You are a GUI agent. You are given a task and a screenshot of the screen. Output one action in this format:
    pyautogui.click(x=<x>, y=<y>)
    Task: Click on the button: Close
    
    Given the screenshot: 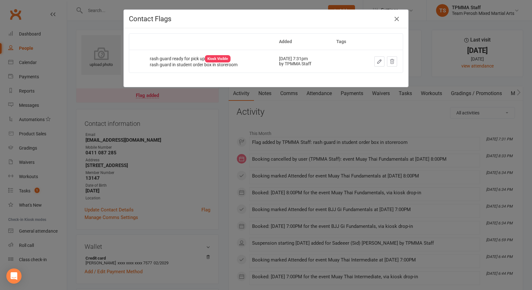 What is the action you would take?
    pyautogui.click(x=397, y=19)
    